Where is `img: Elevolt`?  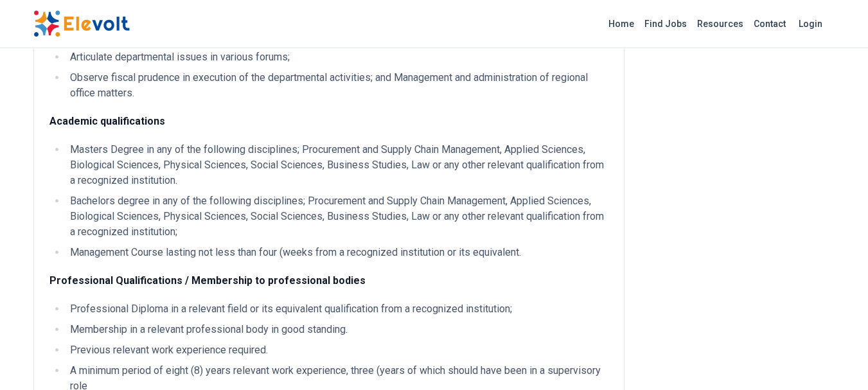
img: Elevolt is located at coordinates (81, 24).